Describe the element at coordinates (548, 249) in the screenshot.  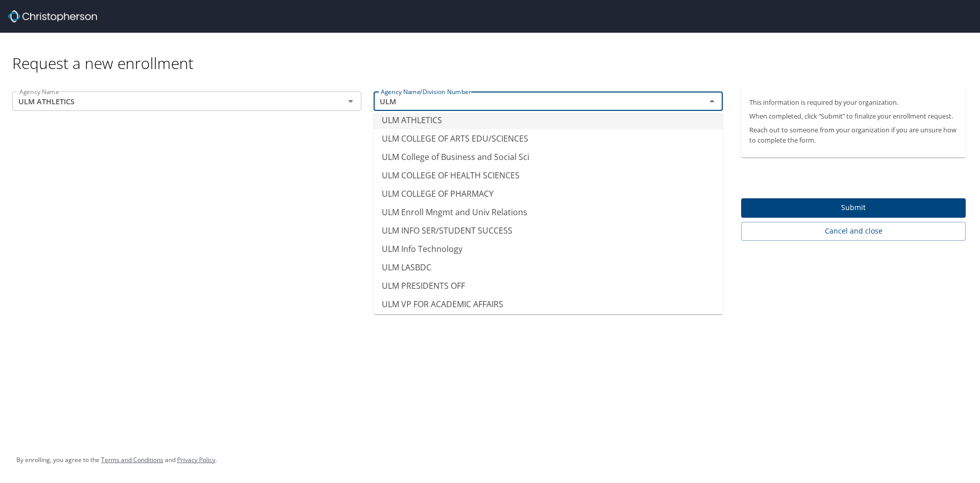
I see `li: ULM Info Technology` at that location.